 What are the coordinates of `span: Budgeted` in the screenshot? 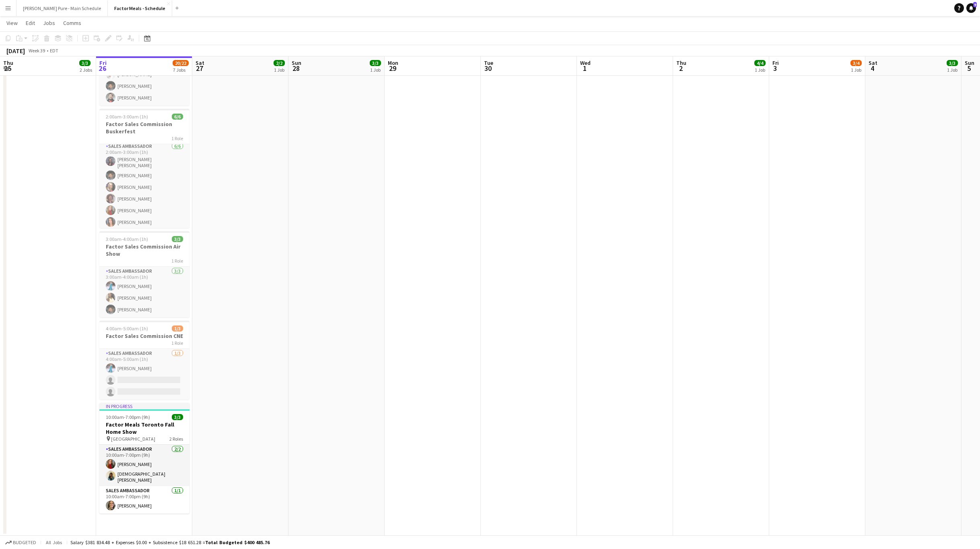 It's located at (25, 543).